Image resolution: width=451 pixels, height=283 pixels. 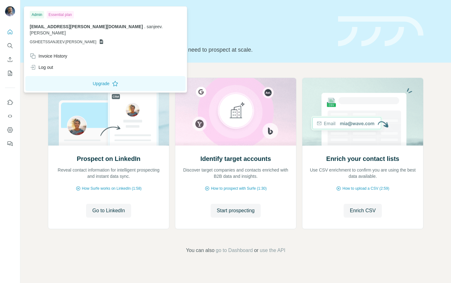 I want to click on span: How to upload a CSV (2:59), so click(x=365, y=188).